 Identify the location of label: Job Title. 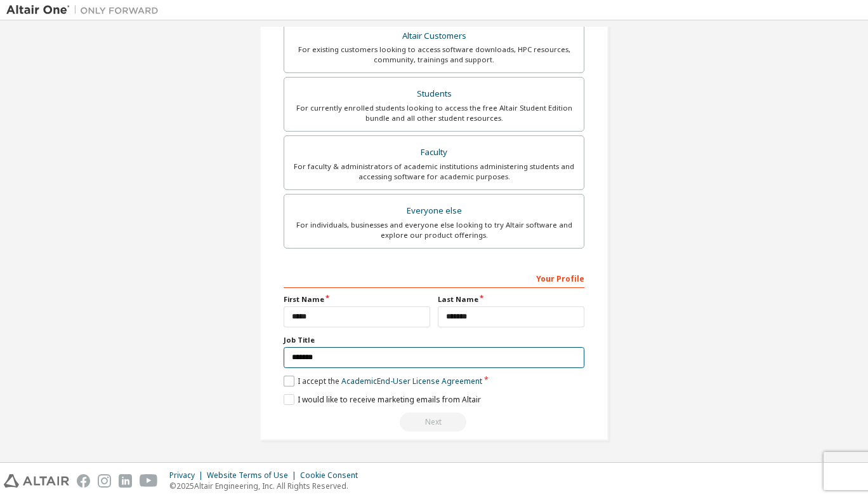
(434, 340).